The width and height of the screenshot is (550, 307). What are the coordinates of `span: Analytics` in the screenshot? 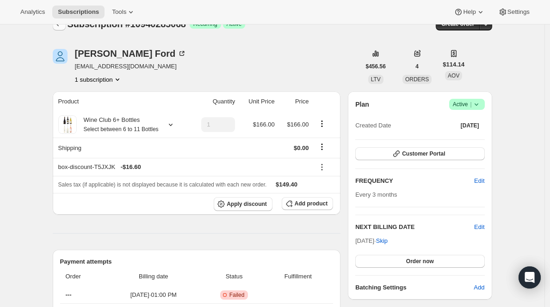 It's located at (32, 12).